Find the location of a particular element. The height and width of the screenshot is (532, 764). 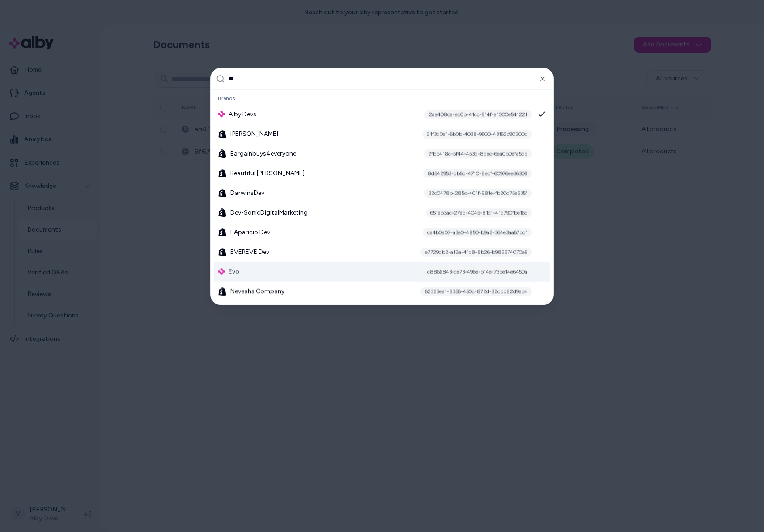

div: 21f3d0a1-6b0b-4038-9600-43162c90200c is located at coordinates (477, 134).